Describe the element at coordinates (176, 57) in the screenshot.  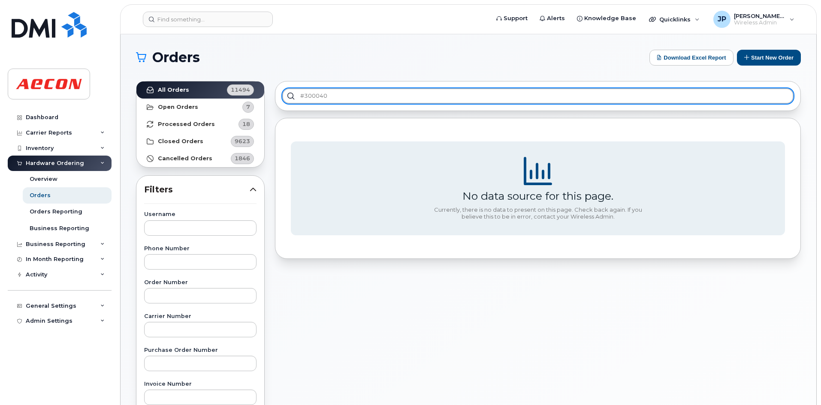
I see `span: Orders` at that location.